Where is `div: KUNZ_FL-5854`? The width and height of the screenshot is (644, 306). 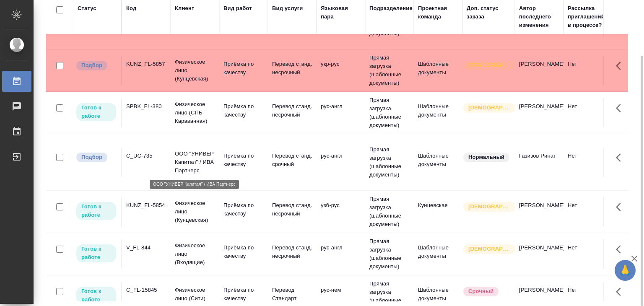 div: KUNZ_FL-5854 is located at coordinates (146, 206).